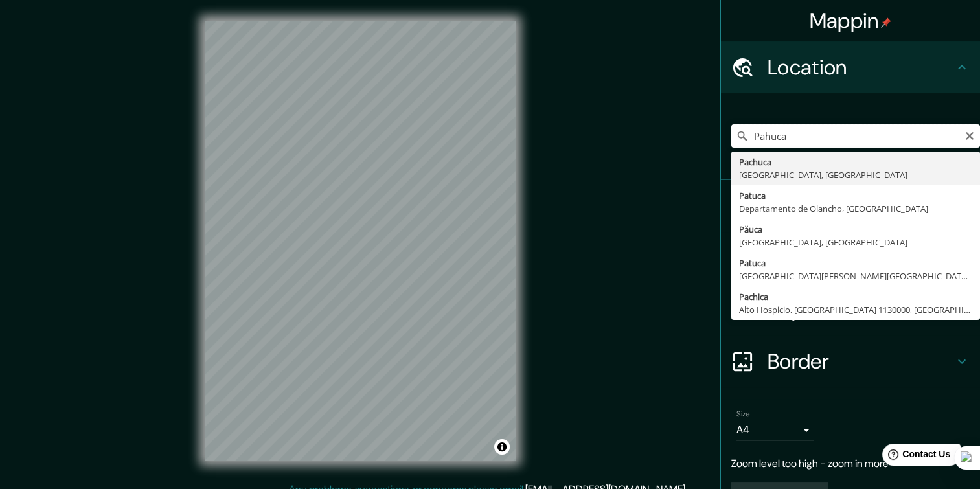 The width and height of the screenshot is (980, 489). Describe the element at coordinates (850, 464) in the screenshot. I see `p: Zoom level too high - zoom in more` at that location.